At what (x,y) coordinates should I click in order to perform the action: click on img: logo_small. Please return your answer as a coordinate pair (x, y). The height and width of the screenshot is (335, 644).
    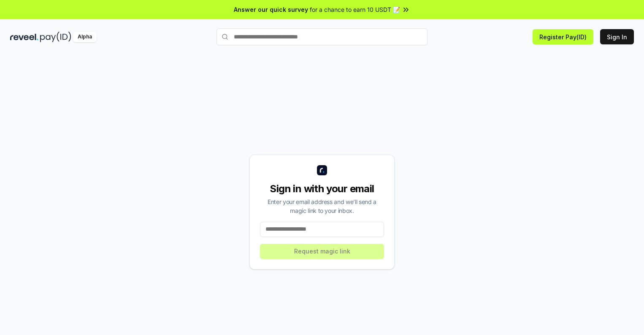
    Looking at the image, I should click on (322, 170).